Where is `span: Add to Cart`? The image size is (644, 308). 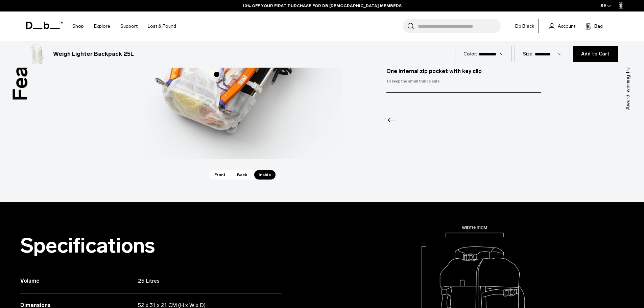
span: Add to Cart is located at coordinates (595, 54).